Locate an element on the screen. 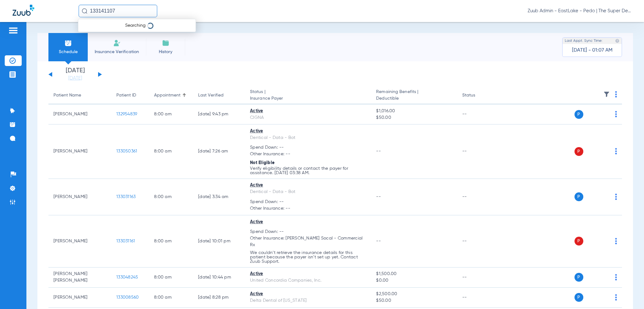 This screenshot has width=644, height=309. span: 133031163 is located at coordinates (126, 197).